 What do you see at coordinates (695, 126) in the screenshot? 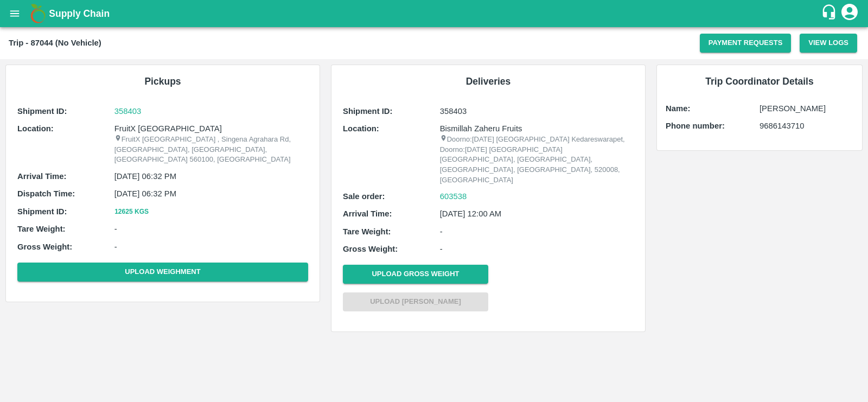
I see `b: Phone number:` at bounding box center [695, 126].